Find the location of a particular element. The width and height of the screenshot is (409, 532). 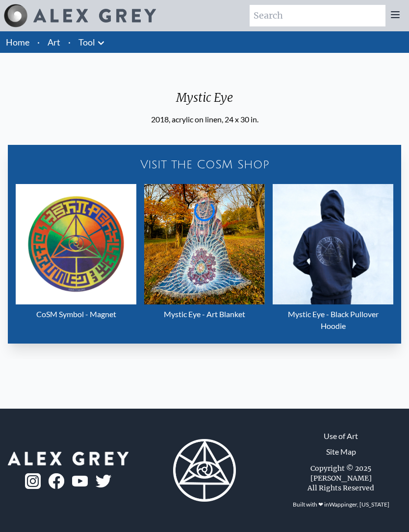

div: Mystic Eye is located at coordinates (204, 102).